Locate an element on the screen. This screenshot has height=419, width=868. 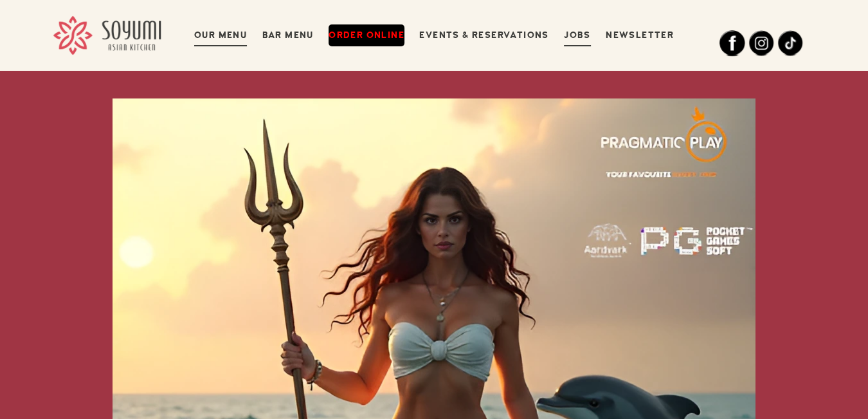
a: Order Online is located at coordinates (366, 35).